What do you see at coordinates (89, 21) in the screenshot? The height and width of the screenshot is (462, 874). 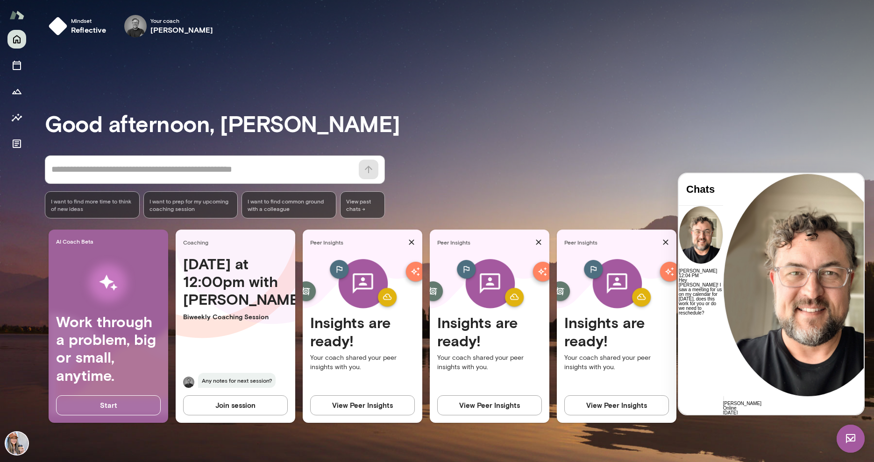 I see `span: Mindset` at bounding box center [89, 21].